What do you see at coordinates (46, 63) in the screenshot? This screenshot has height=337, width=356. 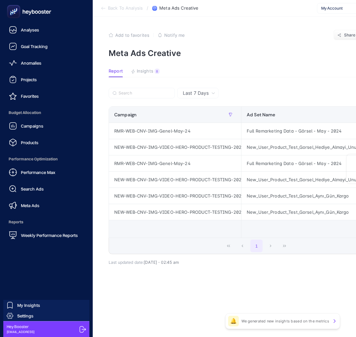 I see `a: Anomalies` at bounding box center [46, 63].